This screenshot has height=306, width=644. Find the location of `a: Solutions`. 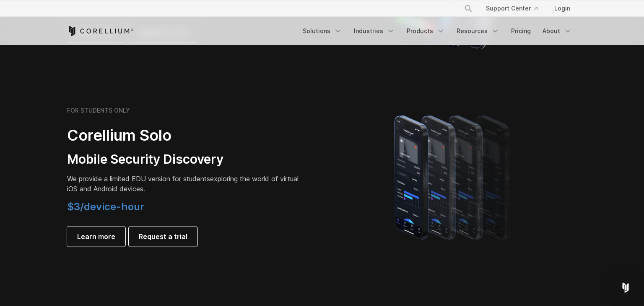

a: Solutions is located at coordinates (322, 31).